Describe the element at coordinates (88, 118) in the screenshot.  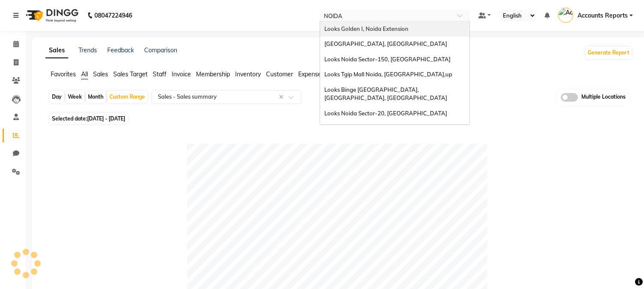
I see `span: Selected date:` at that location.